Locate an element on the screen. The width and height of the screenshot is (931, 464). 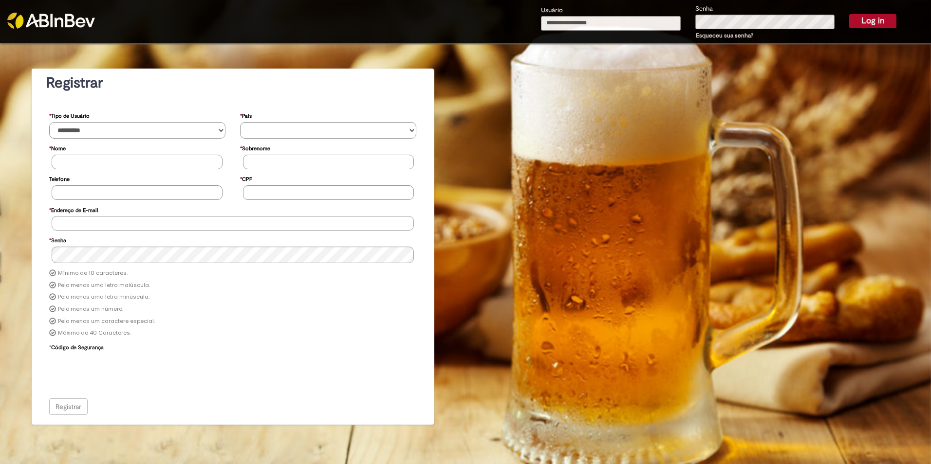
label: Máximo de 40 Caracteres. is located at coordinates (94, 334).